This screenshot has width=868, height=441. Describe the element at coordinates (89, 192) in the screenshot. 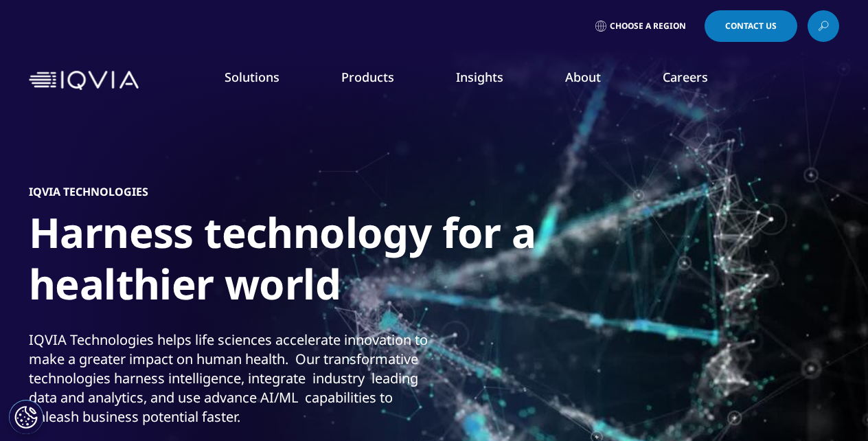

I see `h5: IQVIA TECHNOLOGIES` at that location.